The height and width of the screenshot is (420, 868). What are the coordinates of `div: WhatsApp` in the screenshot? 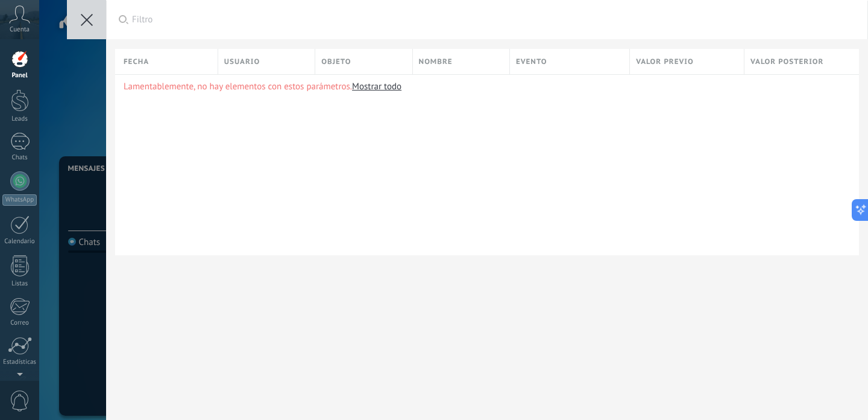 It's located at (20, 200).